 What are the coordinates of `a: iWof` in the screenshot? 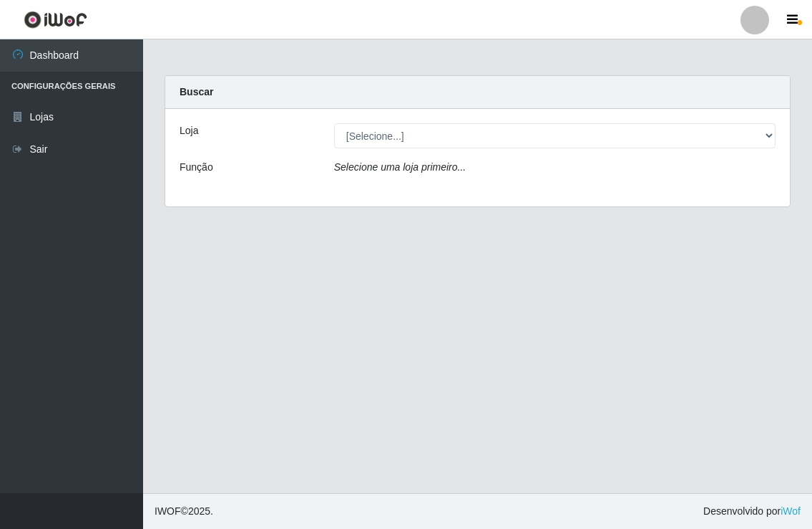 It's located at (791, 511).